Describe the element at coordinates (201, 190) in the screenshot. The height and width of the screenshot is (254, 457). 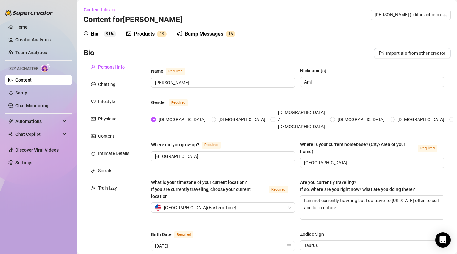
I see `span: What is your timezone of your current location? If you are currently traveling, choose your curre...` at that location.